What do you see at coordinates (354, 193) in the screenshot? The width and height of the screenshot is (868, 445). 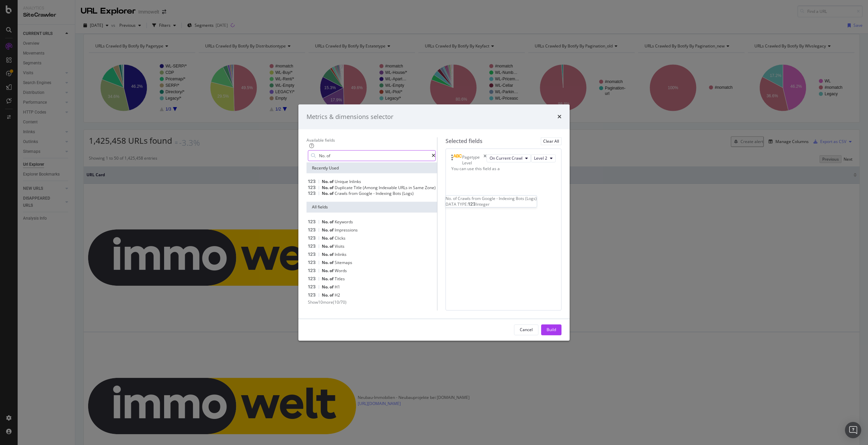 I see `span: from` at bounding box center [354, 193].